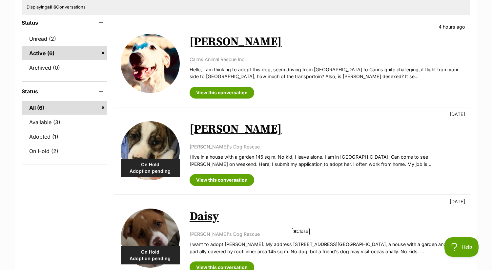 The height and width of the screenshot is (270, 492). Describe the element at coordinates (64, 151) in the screenshot. I see `a: On Hold (2)` at that location.